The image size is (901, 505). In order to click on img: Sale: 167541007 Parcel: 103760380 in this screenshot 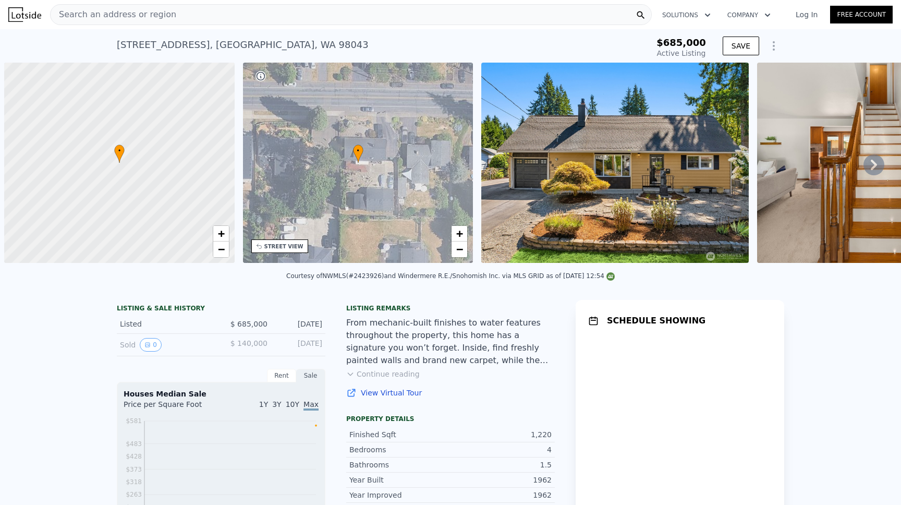, I will do `click(615, 163)`.